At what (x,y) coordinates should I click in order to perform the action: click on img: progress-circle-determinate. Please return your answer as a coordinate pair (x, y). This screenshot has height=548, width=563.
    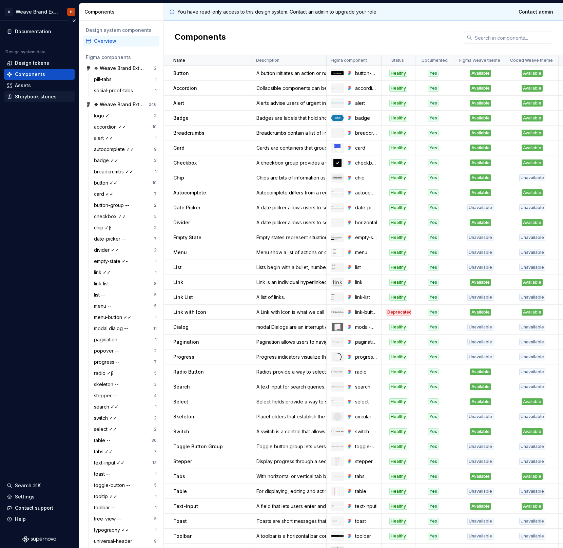
    Looking at the image, I should click on (338, 357).